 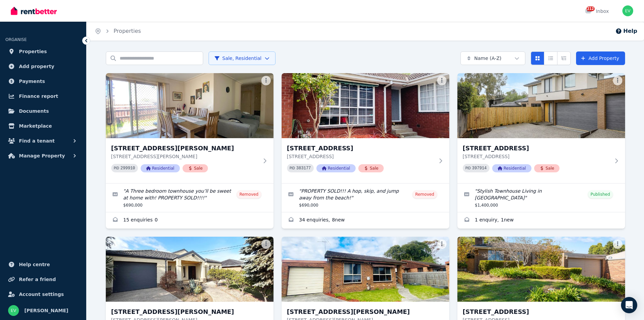 I want to click on button: Help, so click(x=626, y=31).